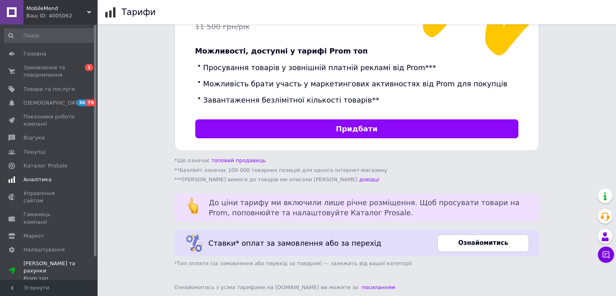 The width and height of the screenshot is (616, 296). What do you see at coordinates (355, 83) in the screenshot?
I see `span: Можливість брати участь у маркетингових активностях від Prom для покупців` at bounding box center [355, 83].